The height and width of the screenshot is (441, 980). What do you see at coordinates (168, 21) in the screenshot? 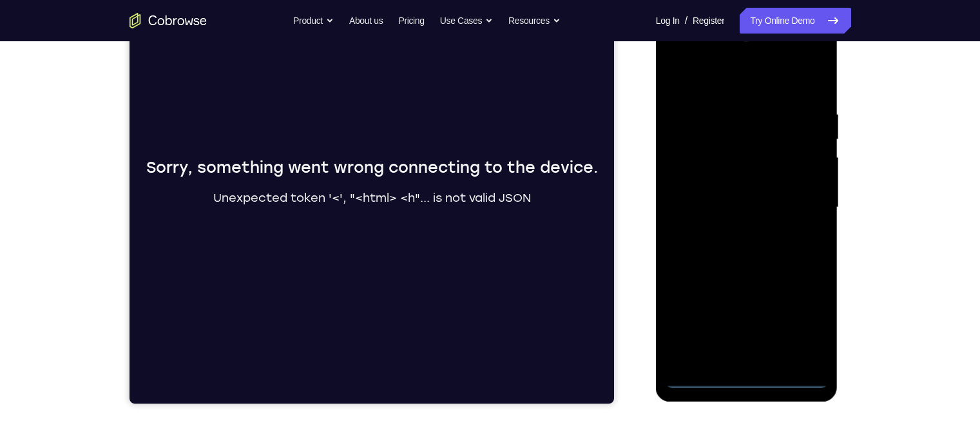
I see `a: Go to the home page` at bounding box center [168, 21].